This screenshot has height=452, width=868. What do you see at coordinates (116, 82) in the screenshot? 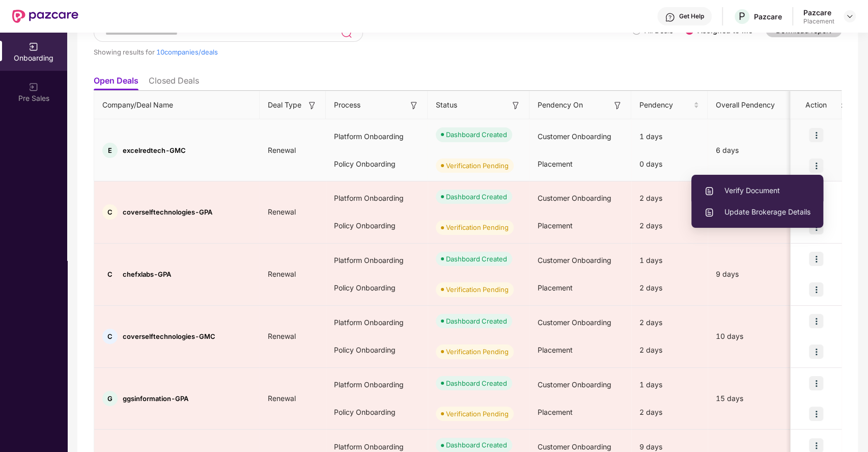
I see `li: Open Deals` at bounding box center [116, 82].